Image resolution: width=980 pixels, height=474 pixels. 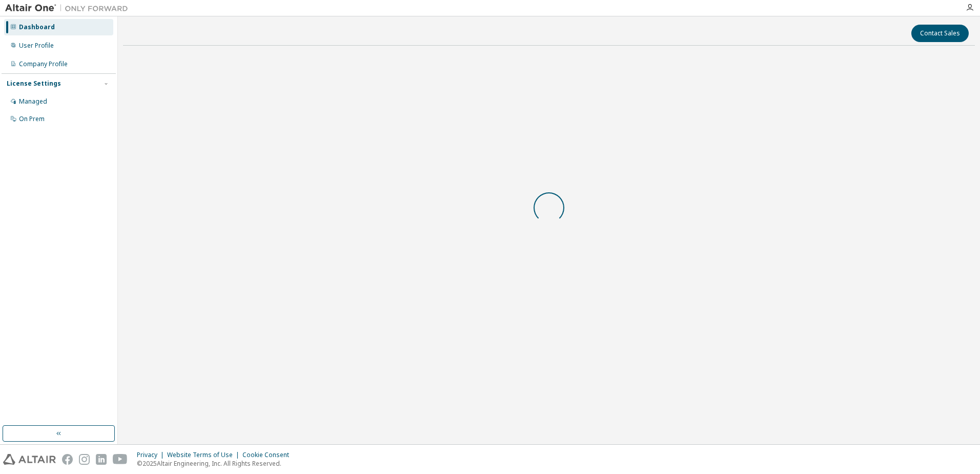 What do you see at coordinates (205, 455) in the screenshot?
I see `div: Website Terms of Use` at bounding box center [205, 455].